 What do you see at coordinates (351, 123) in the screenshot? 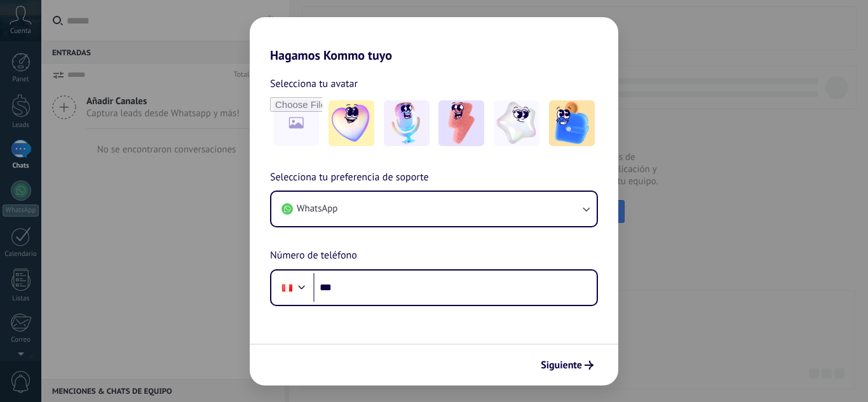
I see `img: -1.jpeg` at bounding box center [351, 123].